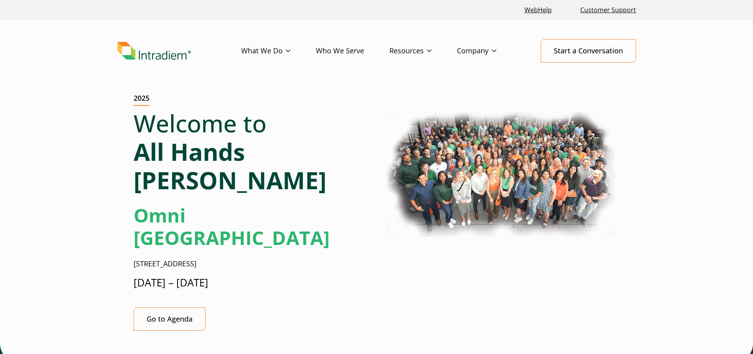 The image size is (753, 354). What do you see at coordinates (189, 152) in the screenshot?
I see `strong: All Hands` at bounding box center [189, 152].